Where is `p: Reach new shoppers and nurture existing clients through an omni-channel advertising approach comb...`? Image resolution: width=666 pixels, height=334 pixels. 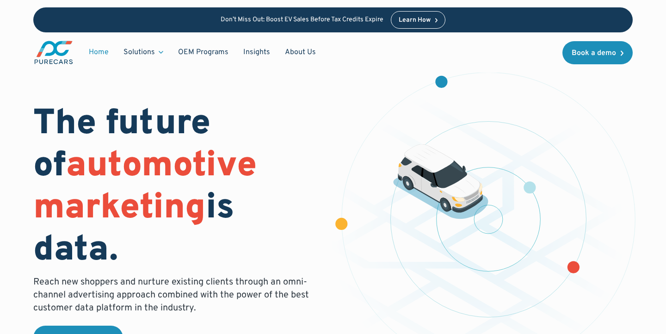
p: Reach new shoppers and nurture existing clients through an omni-channel advertising approach comb... is located at coordinates (174, 295).